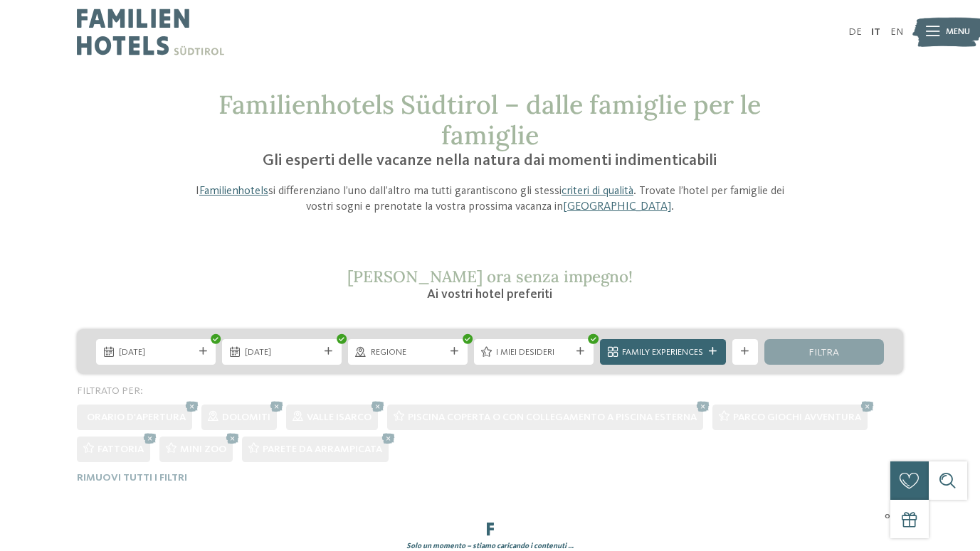  I want to click on a: Familienhotels, so click(234, 191).